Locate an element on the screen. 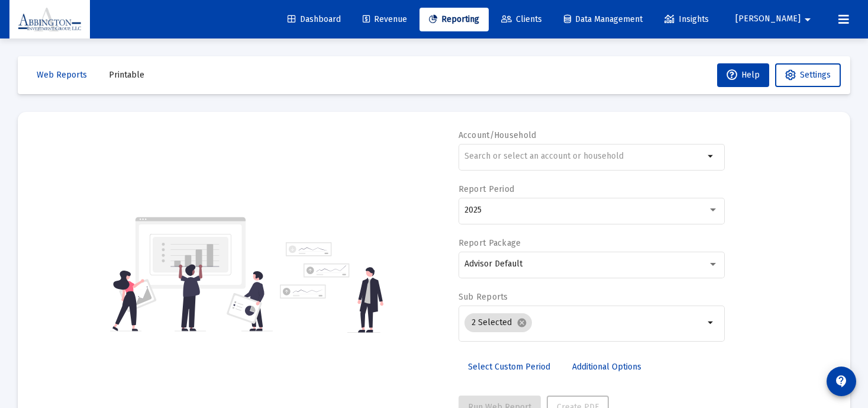  span: Revenue is located at coordinates (385, 19).